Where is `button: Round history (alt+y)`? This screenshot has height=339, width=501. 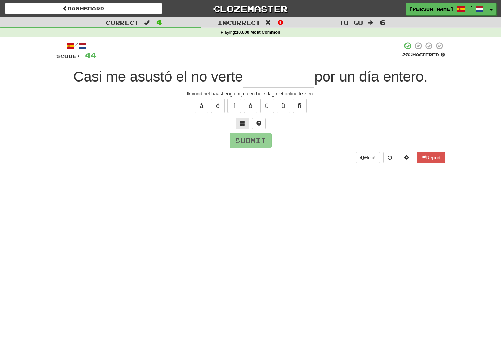 button: Round history (alt+y) is located at coordinates (390, 158).